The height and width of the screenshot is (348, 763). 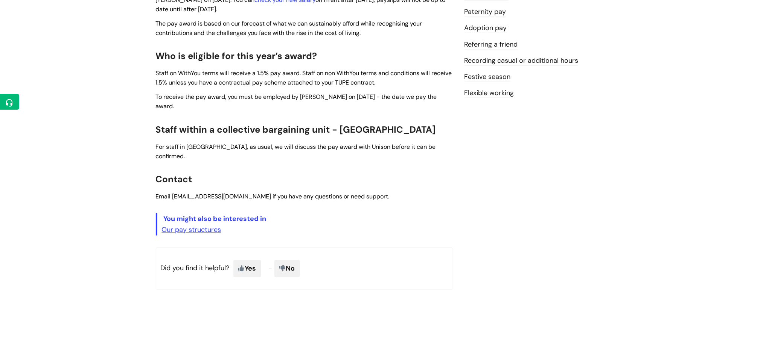 What do you see at coordinates (485, 12) in the screenshot?
I see `a: Paternity pay` at bounding box center [485, 12].